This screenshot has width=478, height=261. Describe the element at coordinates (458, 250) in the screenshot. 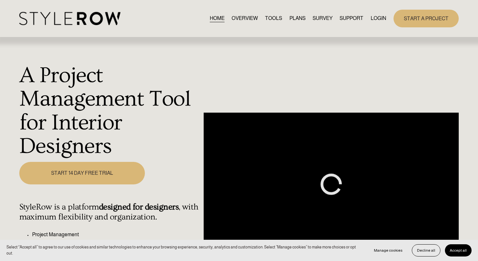

I see `button: Accept all` at that location.